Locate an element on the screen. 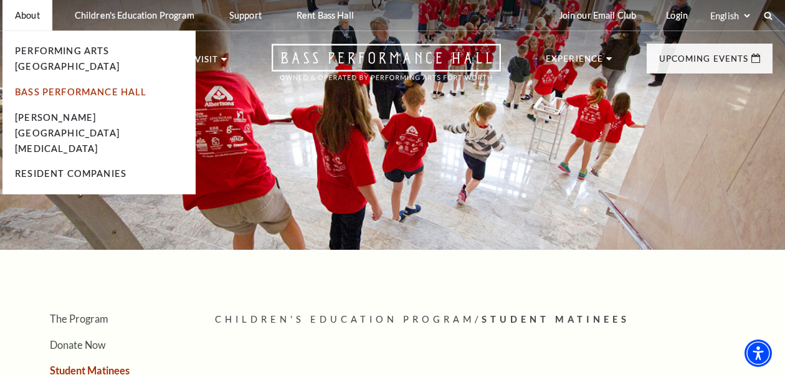 The width and height of the screenshot is (785, 375). p: Children's Education Program is located at coordinates (135, 15).